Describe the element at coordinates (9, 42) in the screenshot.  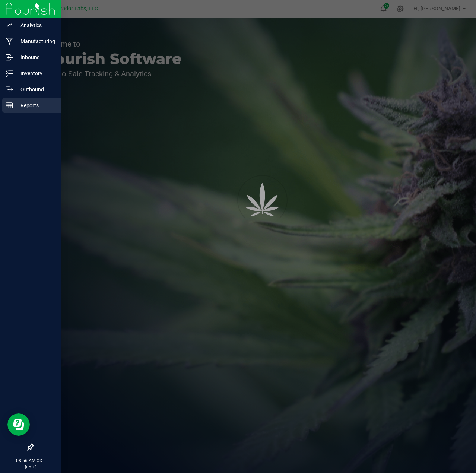
I see `inline-svg: Manufacturing` at that location.